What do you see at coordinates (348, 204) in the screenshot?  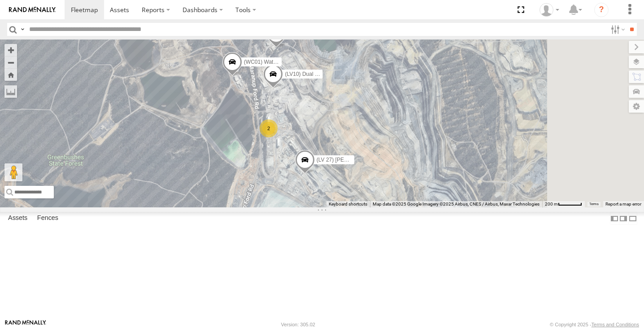 I see `button: Keyboard shortcuts` at bounding box center [348, 204].